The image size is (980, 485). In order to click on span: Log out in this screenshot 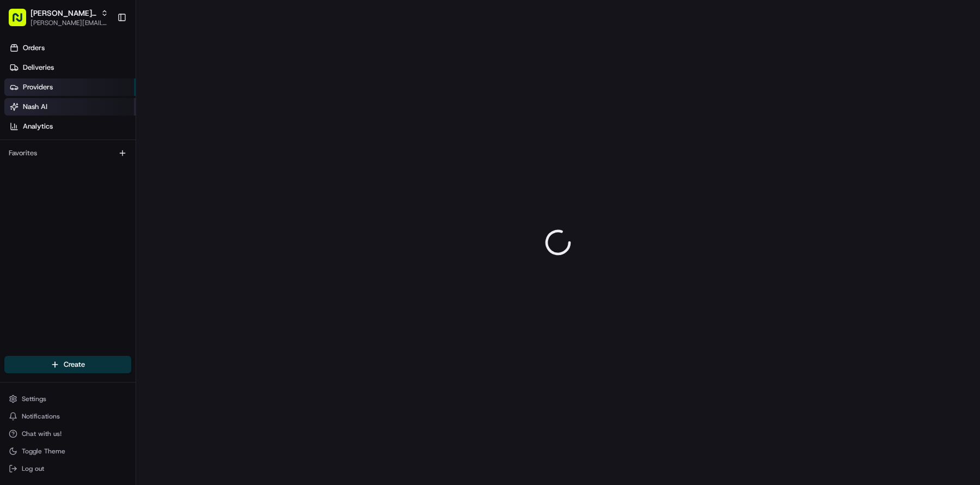, I will do `click(33, 469)`.